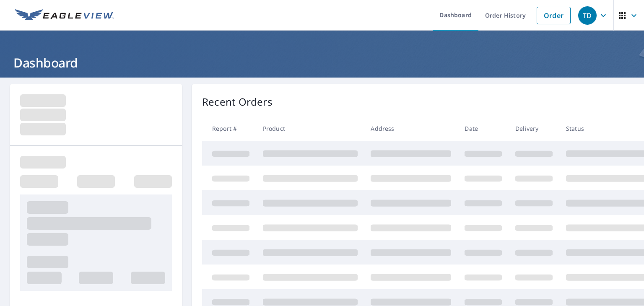 The image size is (644, 306). I want to click on p: Recent Orders, so click(237, 102).